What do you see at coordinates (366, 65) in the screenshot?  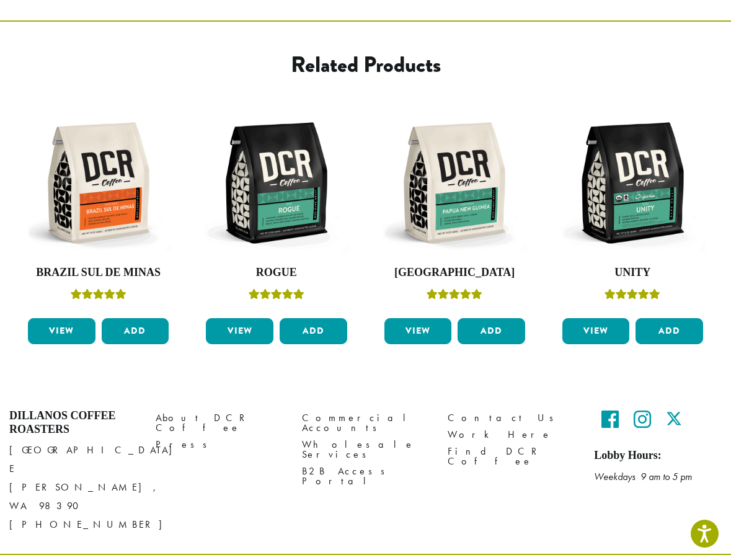 I see `h2: Related products` at bounding box center [366, 65].